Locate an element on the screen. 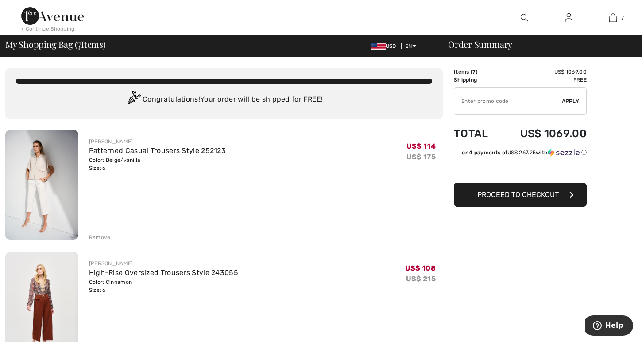 This screenshot has width=642, height=342. img: search the website is located at coordinates (524, 18).